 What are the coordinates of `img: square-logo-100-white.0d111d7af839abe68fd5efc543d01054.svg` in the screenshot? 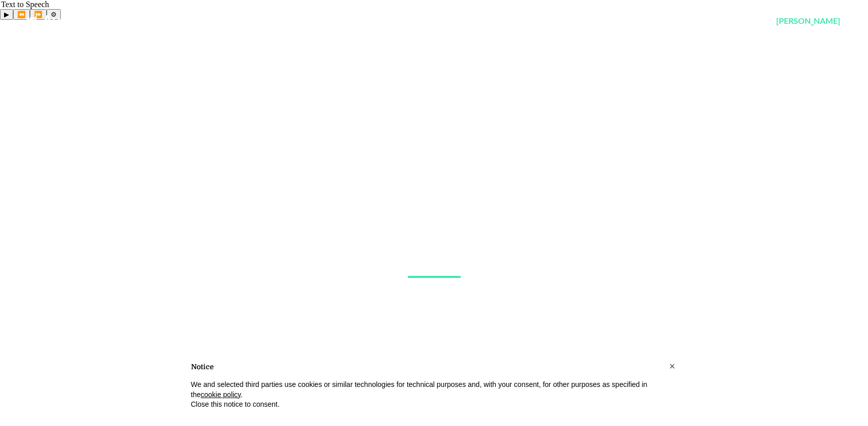 It's located at (32, 21).